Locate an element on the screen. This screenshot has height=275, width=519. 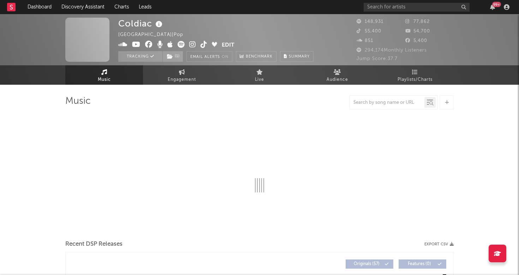
button: Originals(57) is located at coordinates (369, 264).